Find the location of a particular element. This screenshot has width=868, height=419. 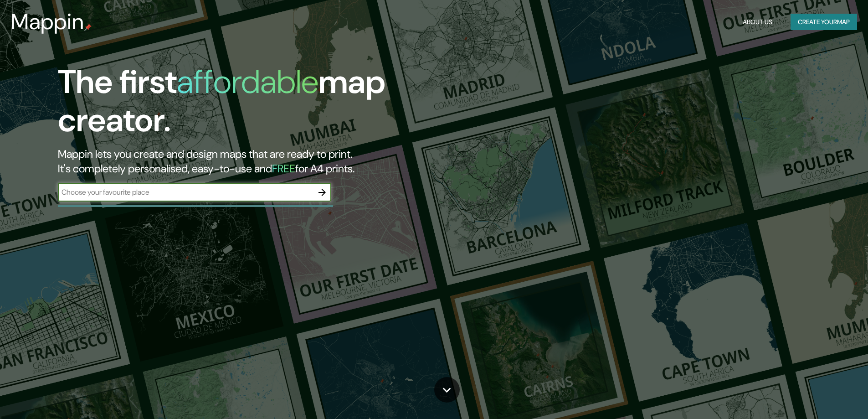

h3: Mappin is located at coordinates (48, 22).